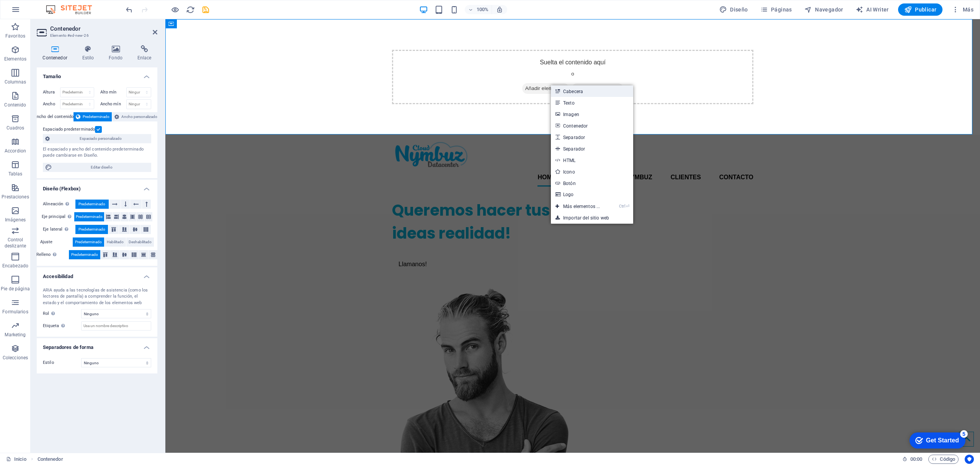 This screenshot has height=465, width=980. What do you see at coordinates (872, 10) in the screenshot?
I see `button: AI Writer` at bounding box center [872, 10].